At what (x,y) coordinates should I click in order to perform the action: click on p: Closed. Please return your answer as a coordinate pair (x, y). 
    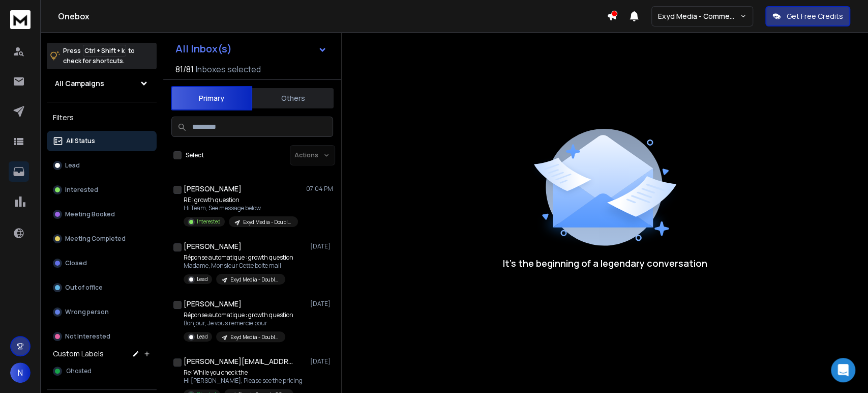
    Looking at the image, I should click on (76, 263).